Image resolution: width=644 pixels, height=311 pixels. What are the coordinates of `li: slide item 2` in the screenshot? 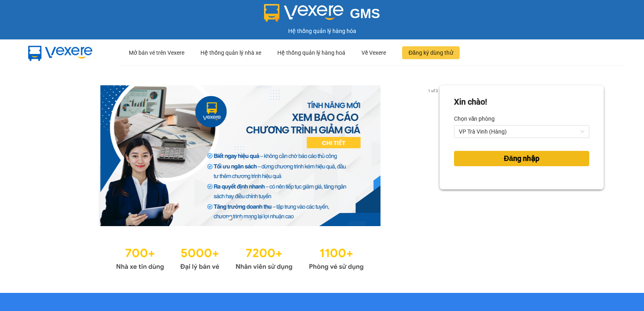 It's located at (240, 218).